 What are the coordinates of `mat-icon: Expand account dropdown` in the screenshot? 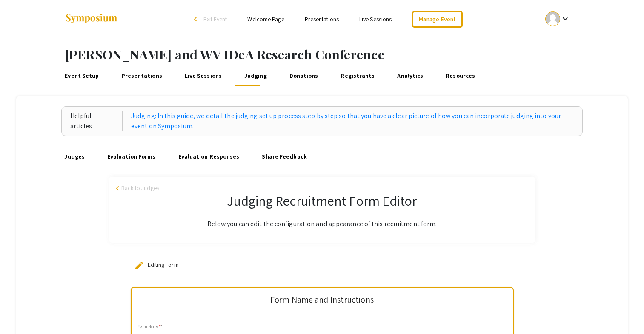 It's located at (565, 19).